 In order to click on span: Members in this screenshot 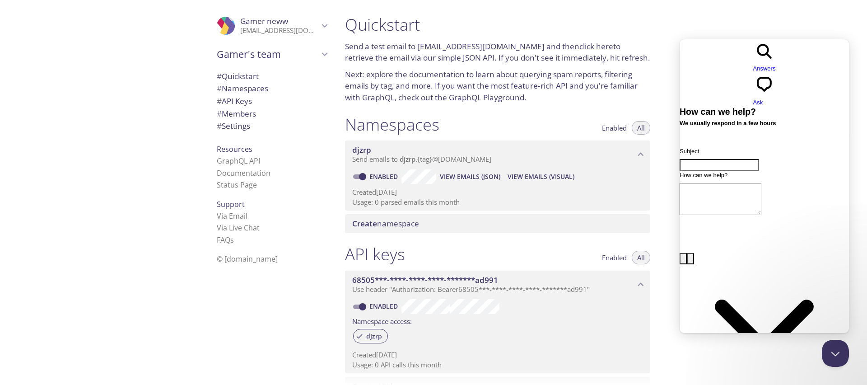, I will do `click(236, 113)`.